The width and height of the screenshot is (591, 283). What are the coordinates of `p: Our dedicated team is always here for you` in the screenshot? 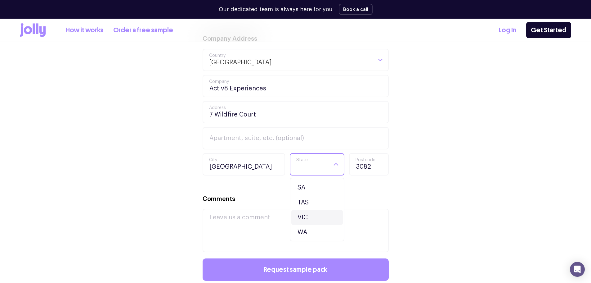 It's located at (276, 9).